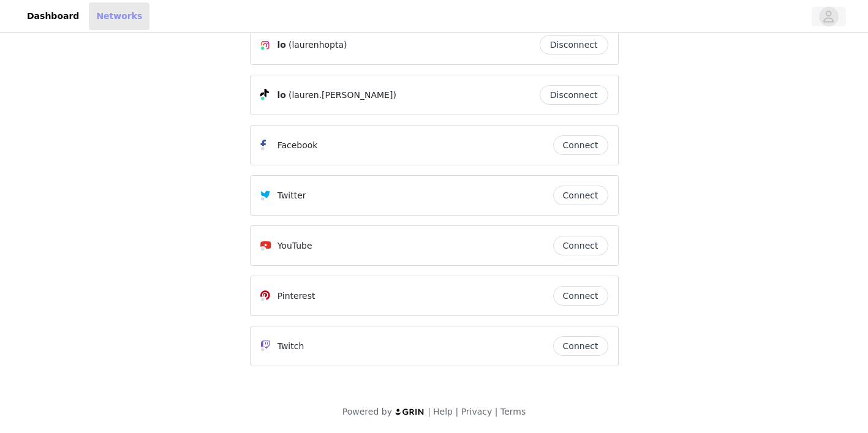  What do you see at coordinates (318, 45) in the screenshot?
I see `span: (laurenhopta)` at bounding box center [318, 45].